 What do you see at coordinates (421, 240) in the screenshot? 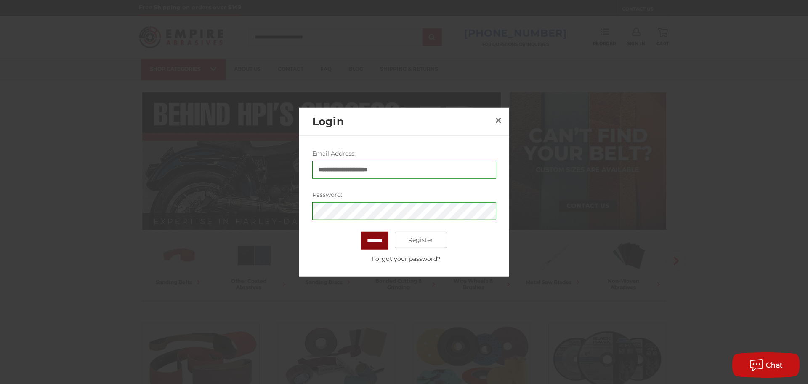
I see `a: Register` at bounding box center [421, 240].